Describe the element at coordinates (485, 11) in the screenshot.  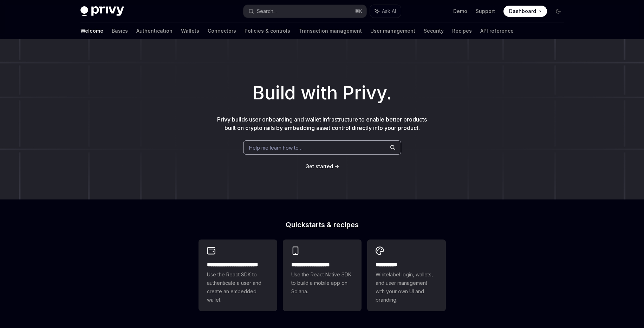
I see `a: Support` at that location.